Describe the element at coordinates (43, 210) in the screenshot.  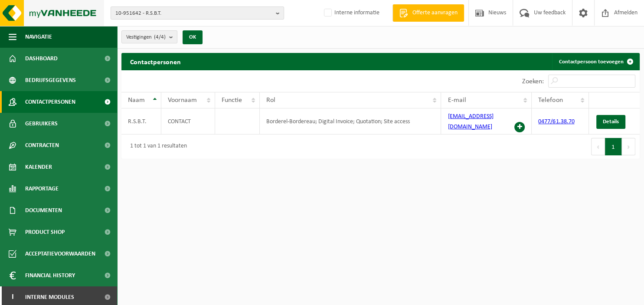
I see `span: Documenten` at that location.